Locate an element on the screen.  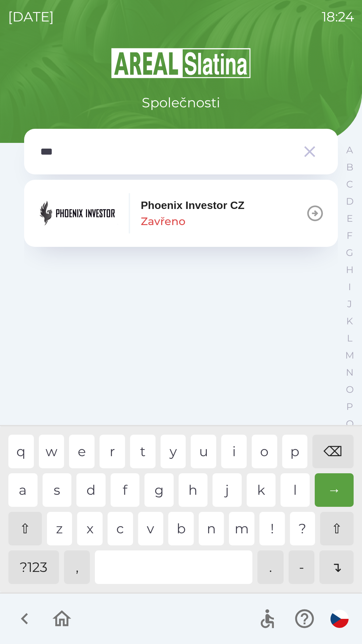
p: D is located at coordinates (350, 202).